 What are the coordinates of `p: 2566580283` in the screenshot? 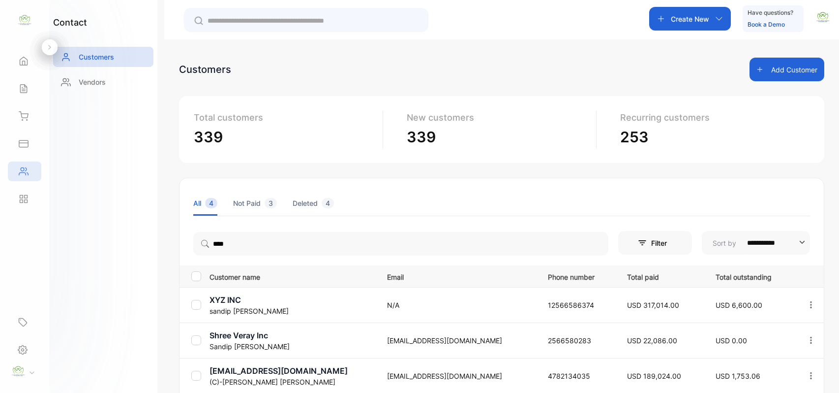 It's located at (578, 340).